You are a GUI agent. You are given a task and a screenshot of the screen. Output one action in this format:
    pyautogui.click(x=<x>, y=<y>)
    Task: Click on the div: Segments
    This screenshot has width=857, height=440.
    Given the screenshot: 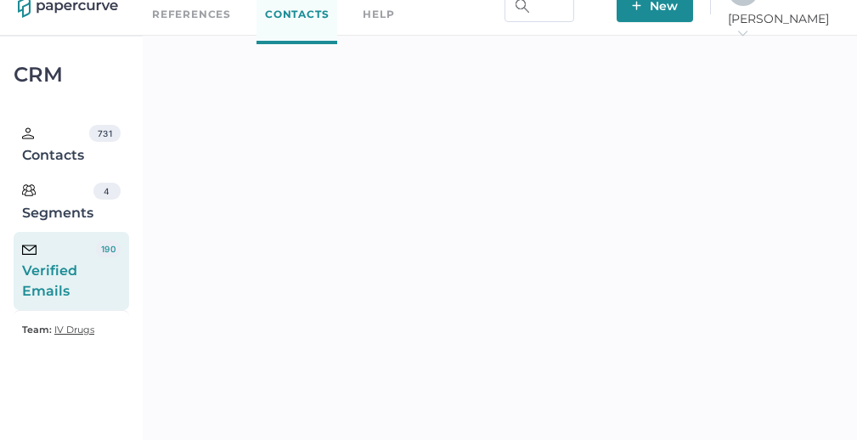 What is the action you would take?
    pyautogui.click(x=58, y=203)
    